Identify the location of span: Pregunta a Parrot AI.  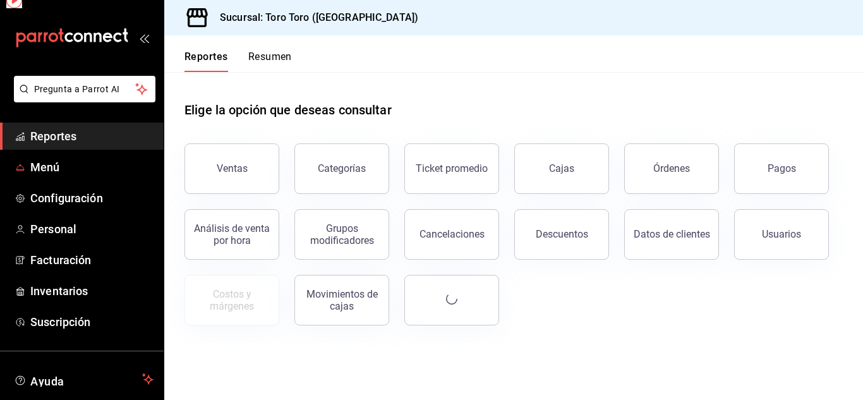
(85, 89).